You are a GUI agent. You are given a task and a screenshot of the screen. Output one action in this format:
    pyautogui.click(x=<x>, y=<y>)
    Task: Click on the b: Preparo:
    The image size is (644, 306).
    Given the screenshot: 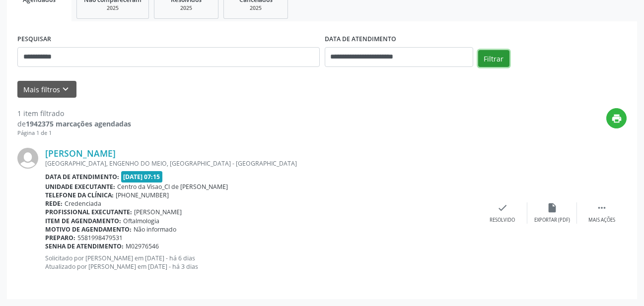 What is the action you would take?
    pyautogui.click(x=60, y=238)
    